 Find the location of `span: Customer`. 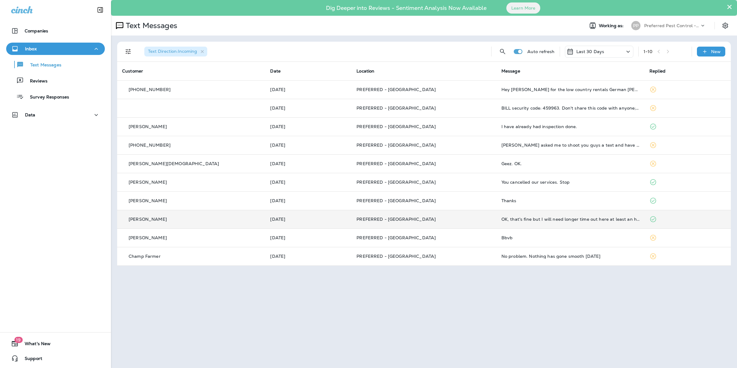

span: Customer is located at coordinates (133, 71).